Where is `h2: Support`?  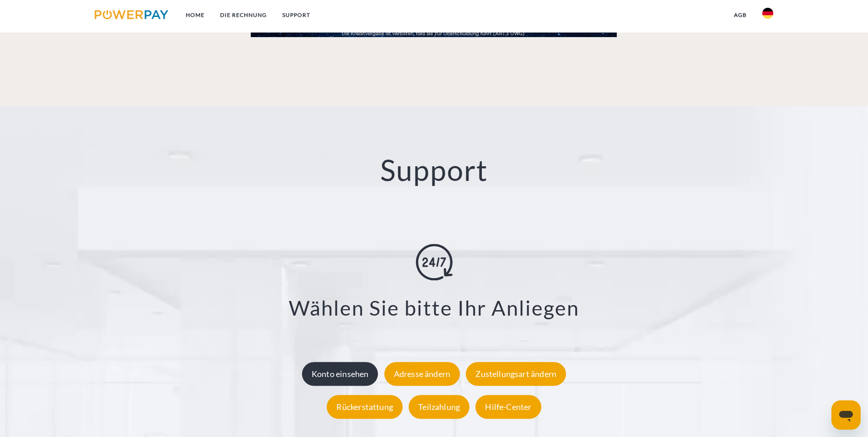
h2: Support is located at coordinates (434, 170).